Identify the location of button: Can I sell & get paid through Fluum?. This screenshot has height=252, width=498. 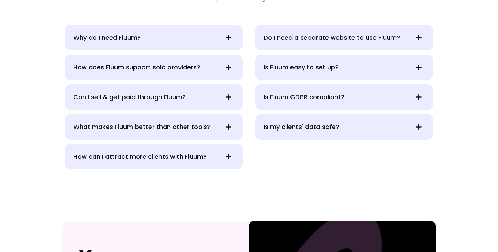
(154, 97).